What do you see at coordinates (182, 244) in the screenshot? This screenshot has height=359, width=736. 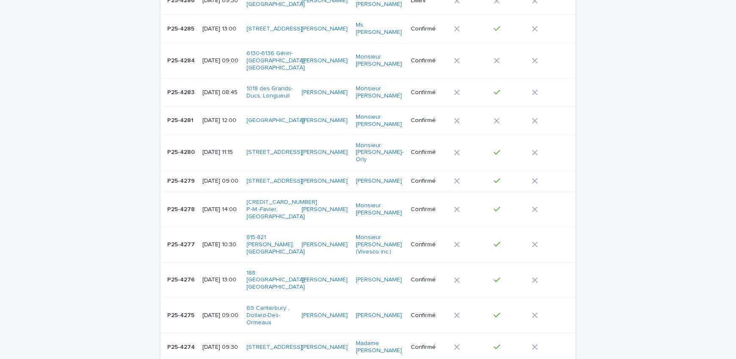 I see `p: P25-4277` at bounding box center [182, 244].